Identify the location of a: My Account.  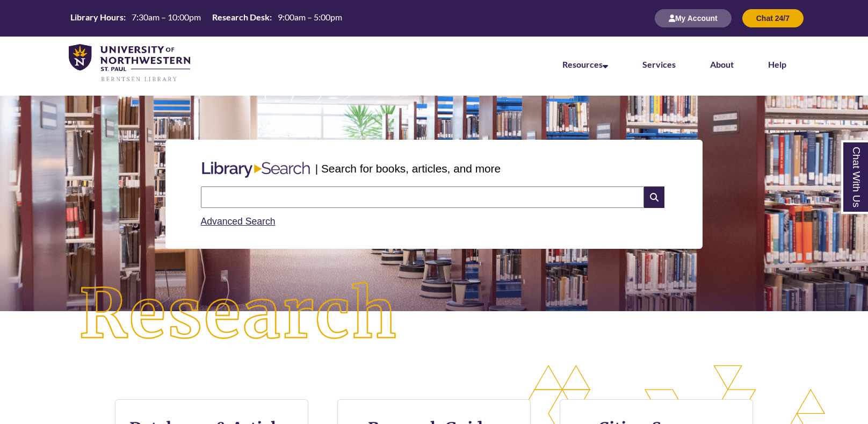
(693, 18).